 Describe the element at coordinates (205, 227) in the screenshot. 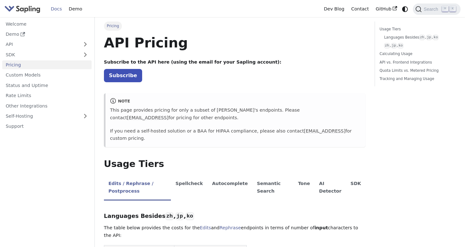

I see `a: Edits` at that location.